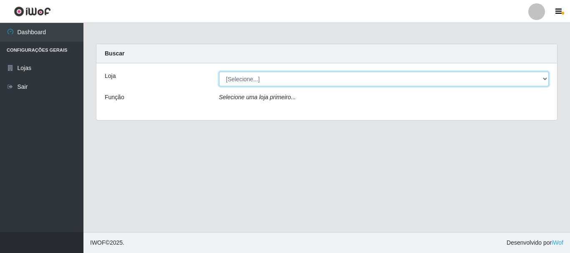  I want to click on span: IWOF, so click(98, 243).